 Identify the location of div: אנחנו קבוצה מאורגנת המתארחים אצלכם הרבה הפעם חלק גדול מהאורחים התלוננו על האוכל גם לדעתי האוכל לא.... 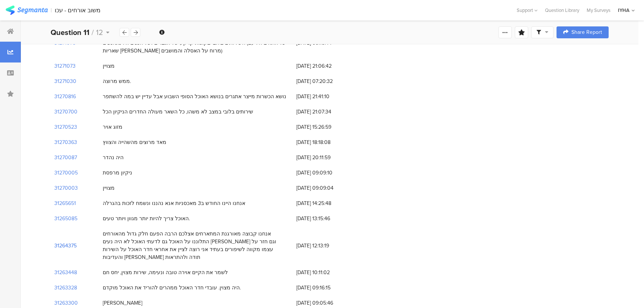
(196, 246).